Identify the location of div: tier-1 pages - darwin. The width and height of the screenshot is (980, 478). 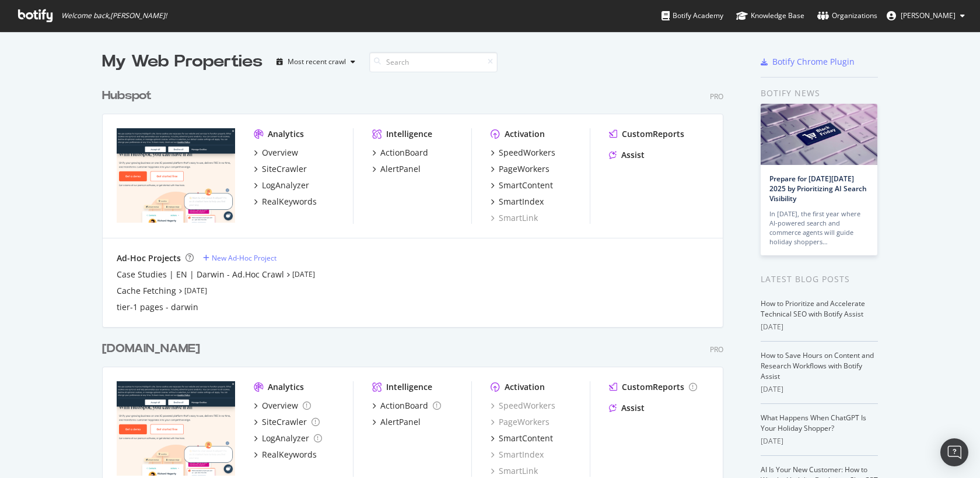
(157, 307).